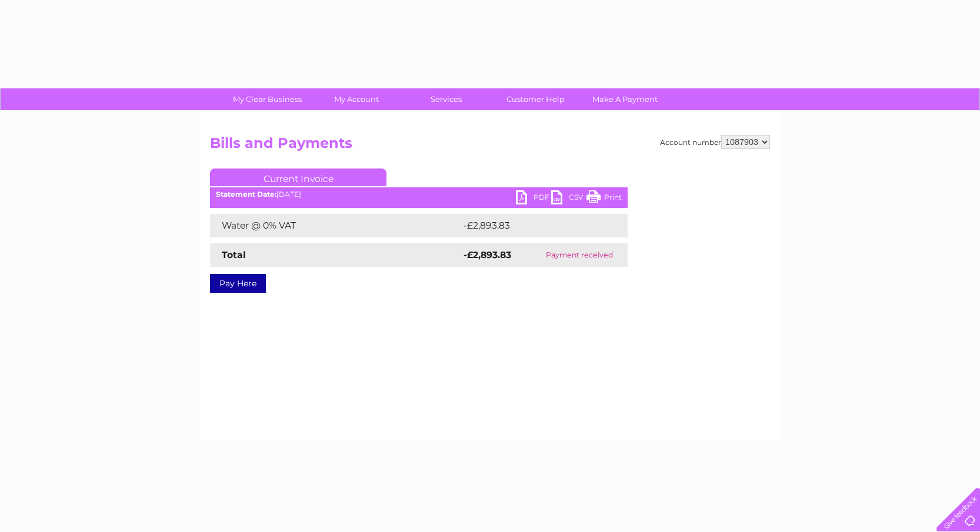 This screenshot has width=980, height=532. I want to click on a: Customer Help, so click(536, 99).